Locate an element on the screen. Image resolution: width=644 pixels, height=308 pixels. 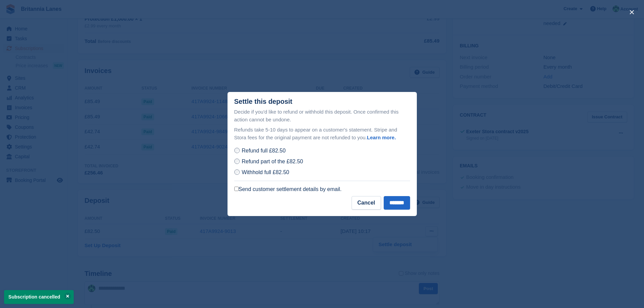
input: Refund part of the £82.50 is located at coordinates (237, 161).